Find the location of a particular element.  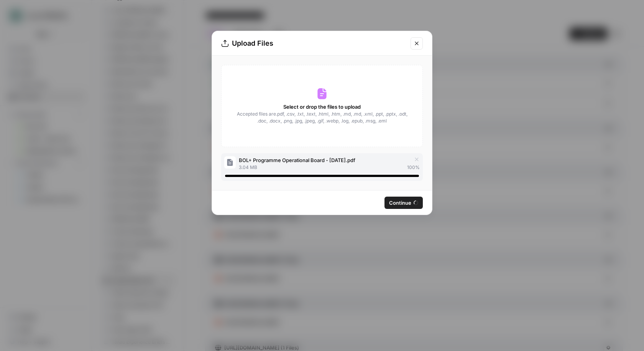

div: Upload Files is located at coordinates (314, 43).